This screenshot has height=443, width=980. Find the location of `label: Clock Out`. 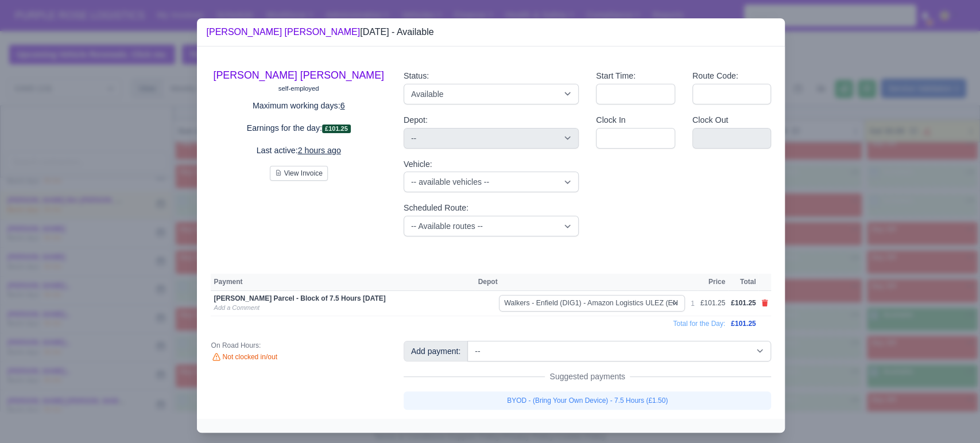

label: Clock Out is located at coordinates (710, 120).